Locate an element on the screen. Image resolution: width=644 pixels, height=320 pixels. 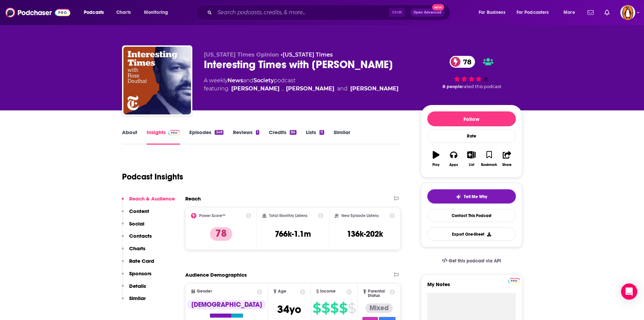
button: Apps is located at coordinates (454, 159).